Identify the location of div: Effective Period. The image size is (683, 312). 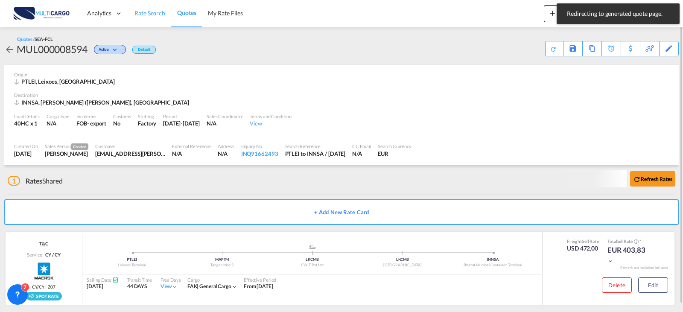
(260, 280).